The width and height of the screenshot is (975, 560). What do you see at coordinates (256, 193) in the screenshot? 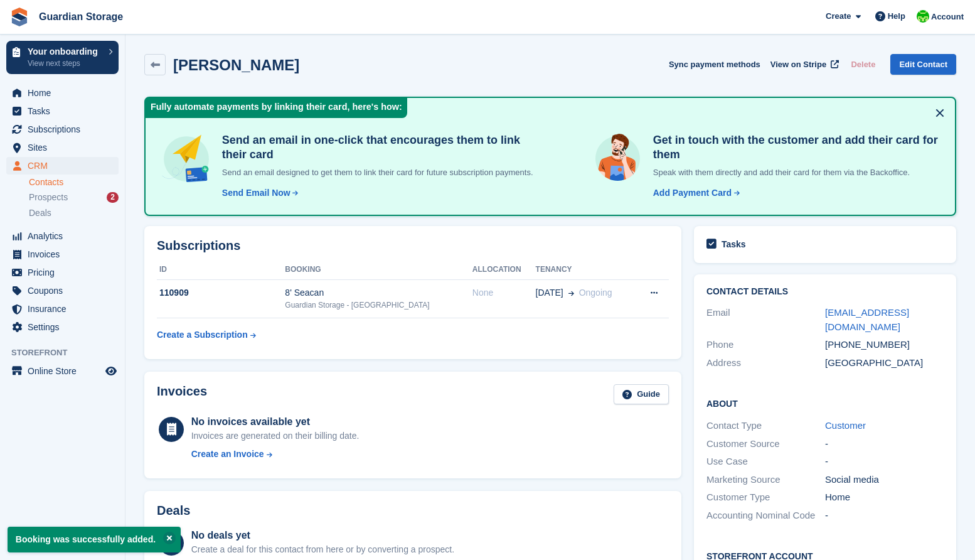
I see `div: Send Email Now` at bounding box center [256, 193].